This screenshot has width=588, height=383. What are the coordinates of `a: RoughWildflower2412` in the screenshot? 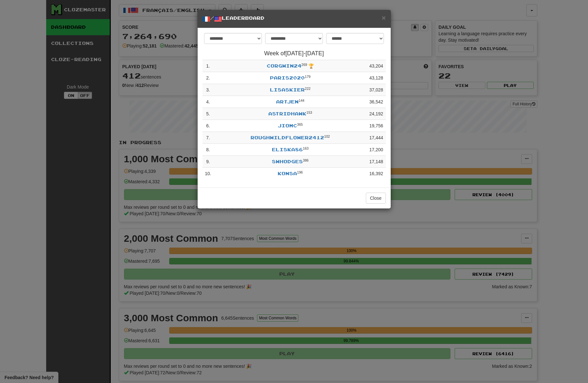 It's located at (287, 138).